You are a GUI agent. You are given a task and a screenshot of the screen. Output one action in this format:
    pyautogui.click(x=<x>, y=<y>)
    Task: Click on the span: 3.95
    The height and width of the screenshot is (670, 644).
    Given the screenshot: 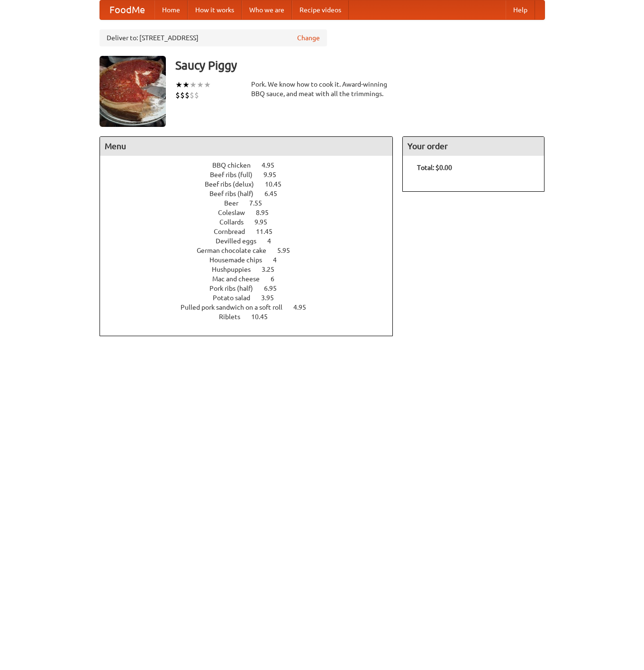 What is the action you would take?
    pyautogui.click(x=272, y=298)
    